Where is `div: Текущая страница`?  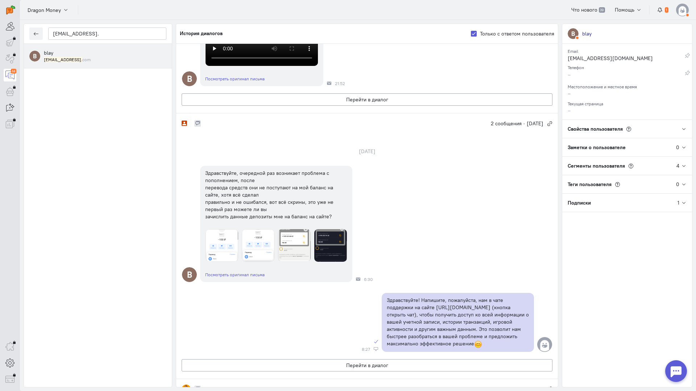
div: Текущая страница is located at coordinates (627, 103).